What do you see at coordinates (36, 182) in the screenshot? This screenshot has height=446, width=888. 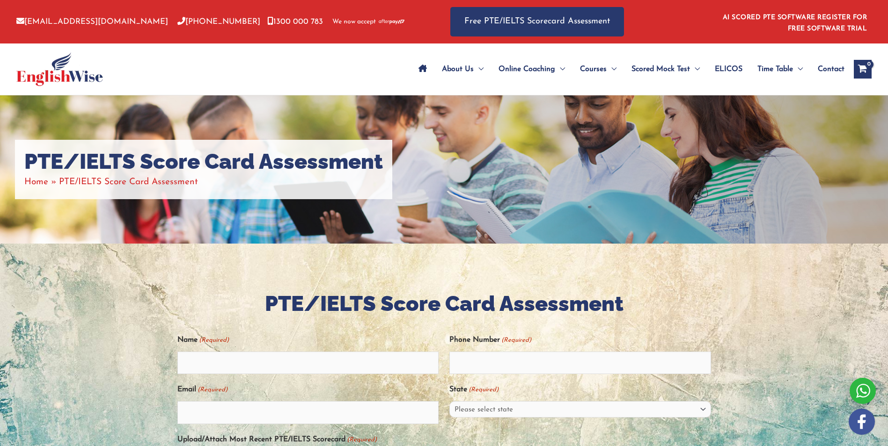 I see `span: Home` at bounding box center [36, 182].